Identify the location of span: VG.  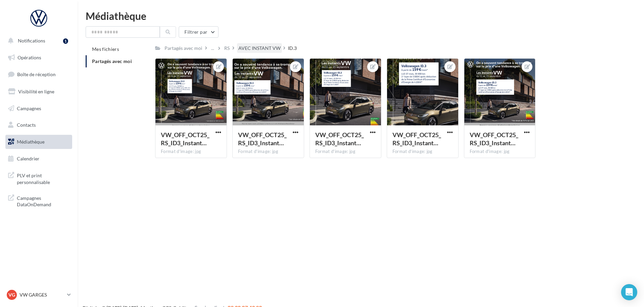
(12, 295).